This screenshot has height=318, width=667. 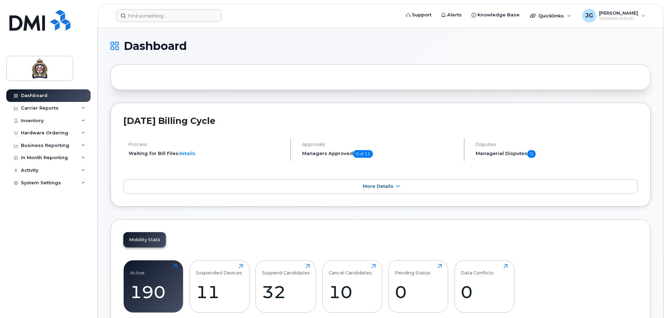 What do you see at coordinates (153, 291) in the screenshot?
I see `div: 190` at bounding box center [153, 291].